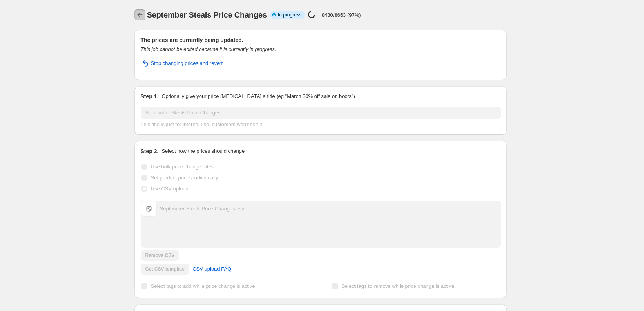 The width and height of the screenshot is (644, 311). Describe the element at coordinates (320, 113) in the screenshot. I see `input: 30% off holiday sale` at that location.